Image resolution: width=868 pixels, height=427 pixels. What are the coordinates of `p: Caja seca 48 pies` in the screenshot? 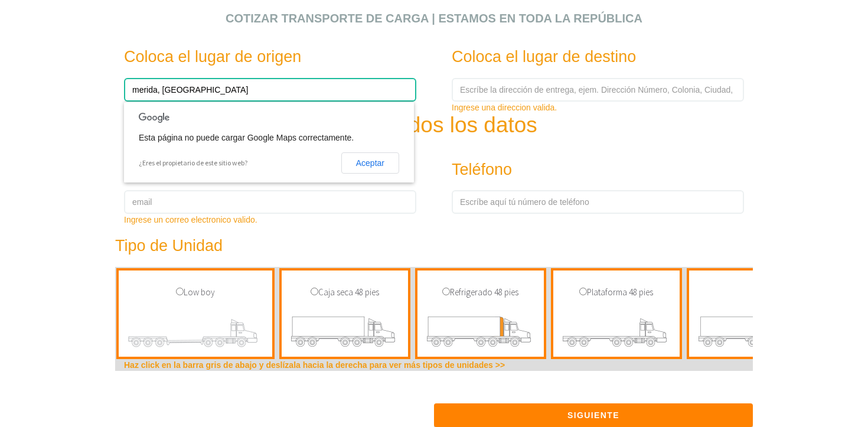 It's located at (344, 292).